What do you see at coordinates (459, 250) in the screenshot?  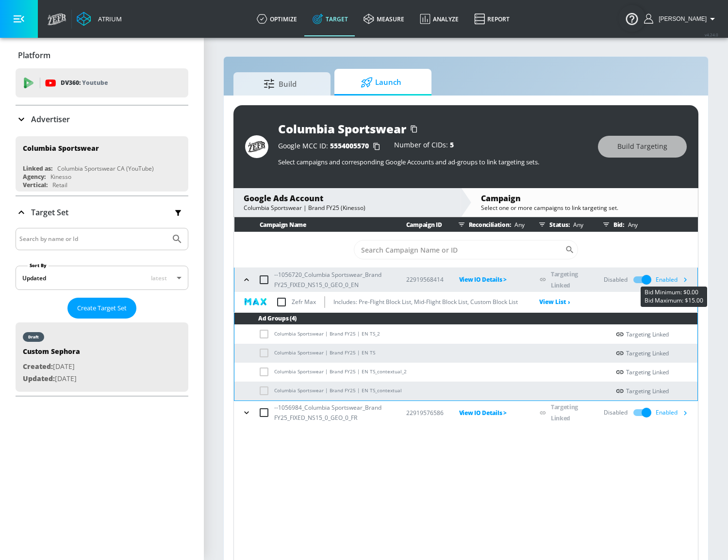 I see `input: Search Campaign Name or ID` at bounding box center [459, 250].